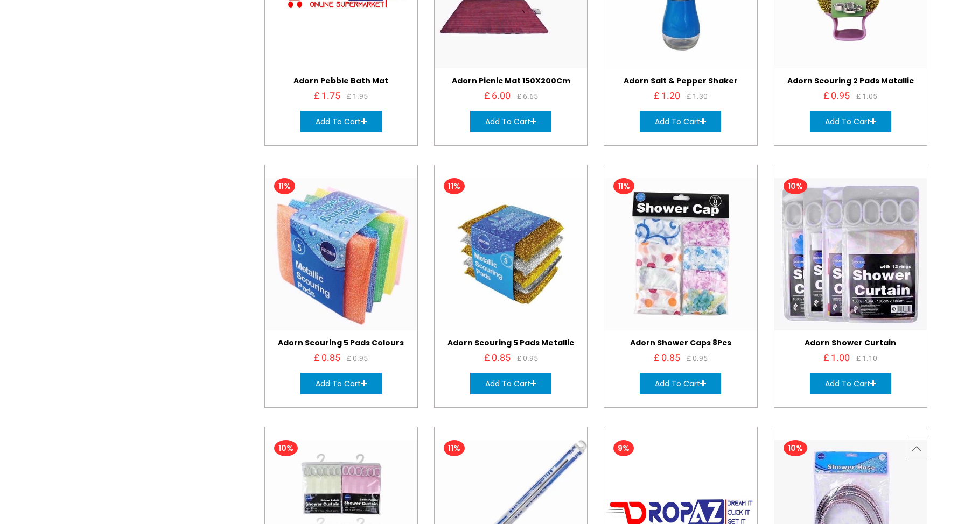 This screenshot has height=524, width=965. What do you see at coordinates (341, 81) in the screenshot?
I see `a: Adorn Pebble Bath Mat` at bounding box center [341, 81].